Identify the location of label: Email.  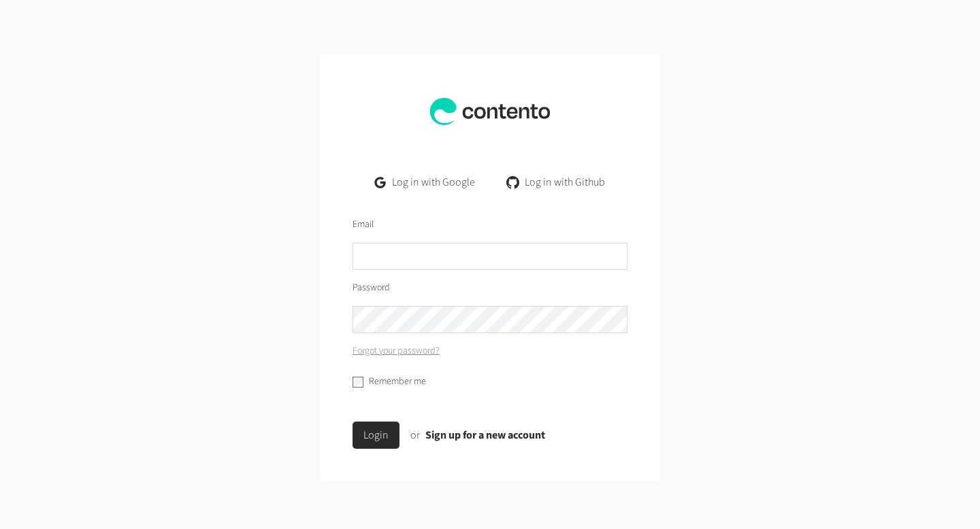
(363, 225).